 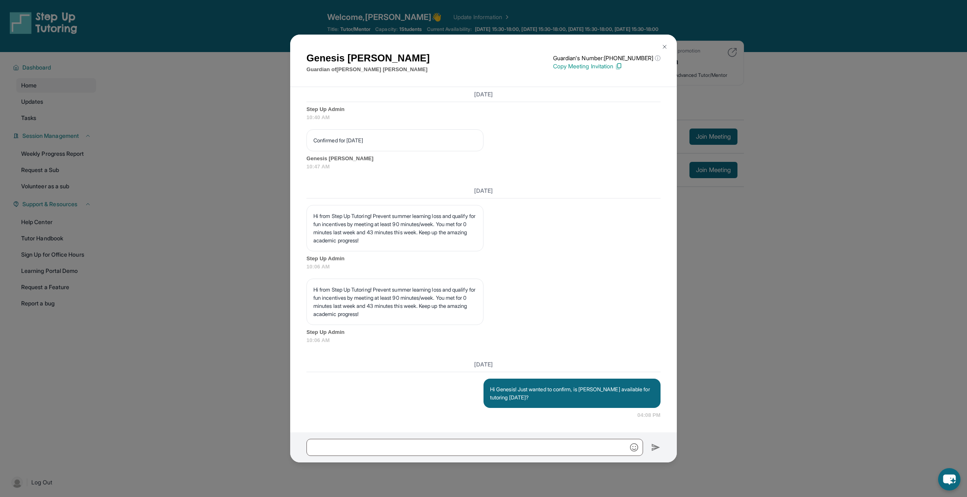 I want to click on span: 04:08 PM, so click(x=649, y=416).